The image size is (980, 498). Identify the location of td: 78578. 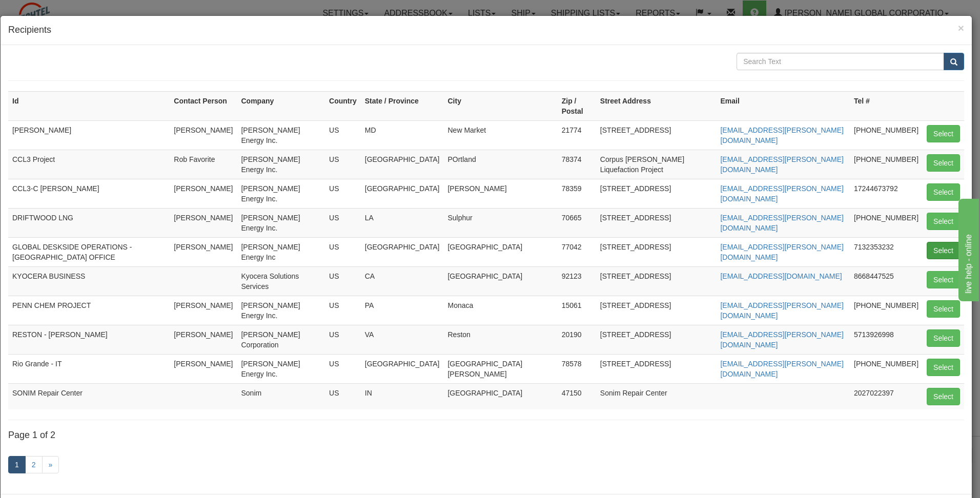
(577, 369).